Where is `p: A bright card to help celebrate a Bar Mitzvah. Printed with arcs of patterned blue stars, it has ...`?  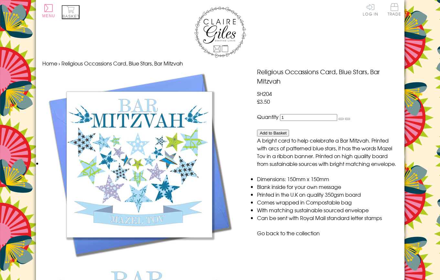
p: A bright card to help celebrate a Bar Mitzvah. Printed with arcs of patterned blue stars, it has ... is located at coordinates (327, 152).